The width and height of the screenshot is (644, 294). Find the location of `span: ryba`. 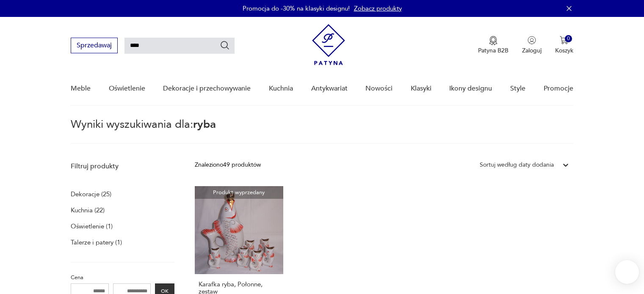

span: ryba is located at coordinates (205, 125).